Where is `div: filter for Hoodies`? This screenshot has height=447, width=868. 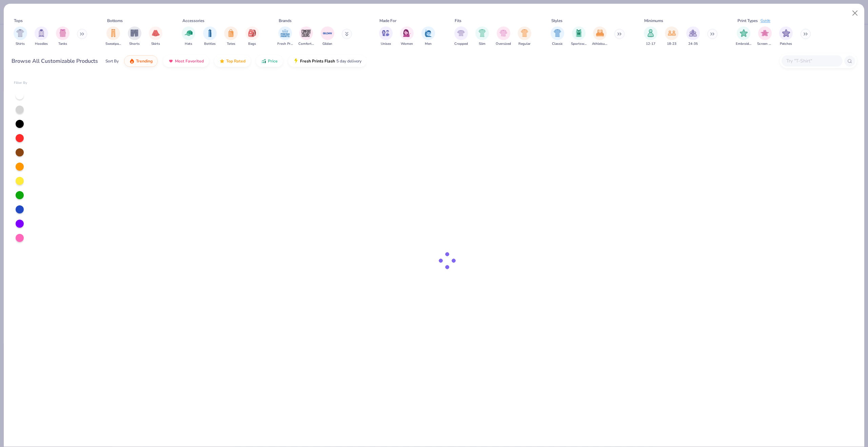 div: filter for Hoodies is located at coordinates (41, 36).